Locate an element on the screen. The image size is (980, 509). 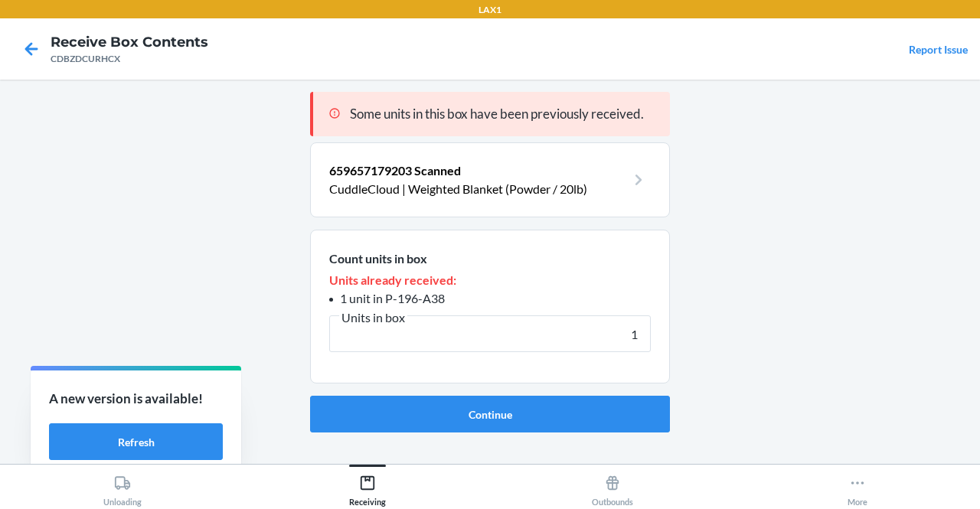
a: Report Issue is located at coordinates (938, 49).